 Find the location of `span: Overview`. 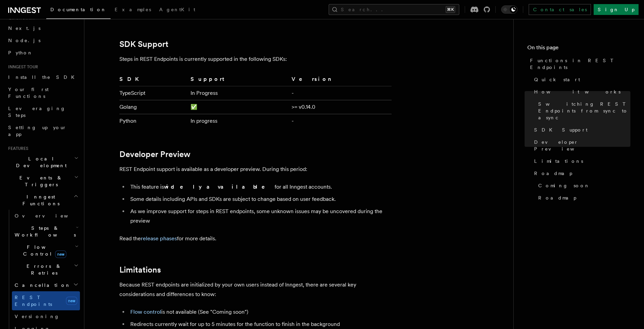

span: Overview is located at coordinates (50, 216).